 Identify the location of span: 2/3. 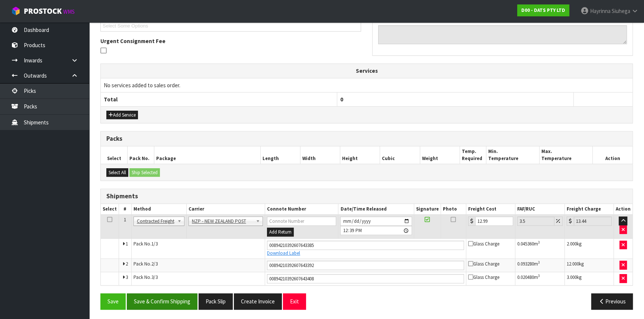
(154, 263).